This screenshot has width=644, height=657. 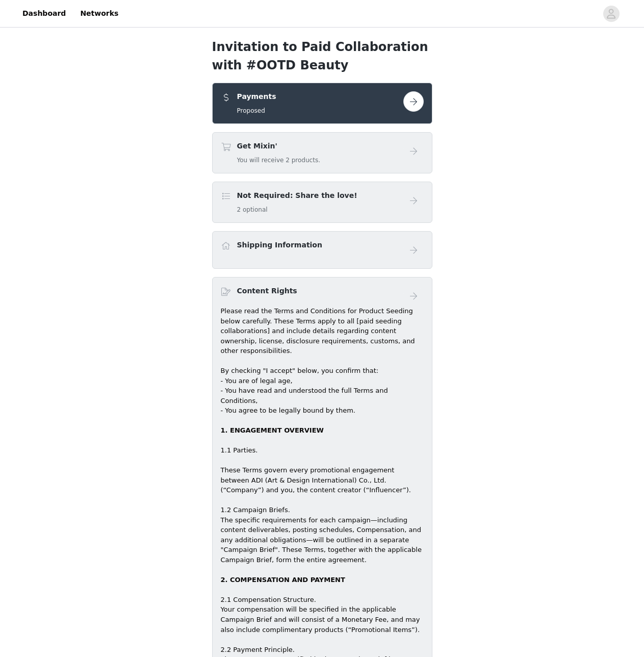 I want to click on a: Dashboard, so click(x=44, y=13).